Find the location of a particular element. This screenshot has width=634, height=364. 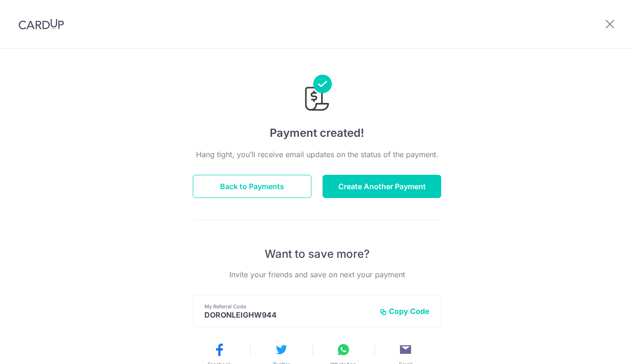

button: Create Another Payment is located at coordinates (382, 186).